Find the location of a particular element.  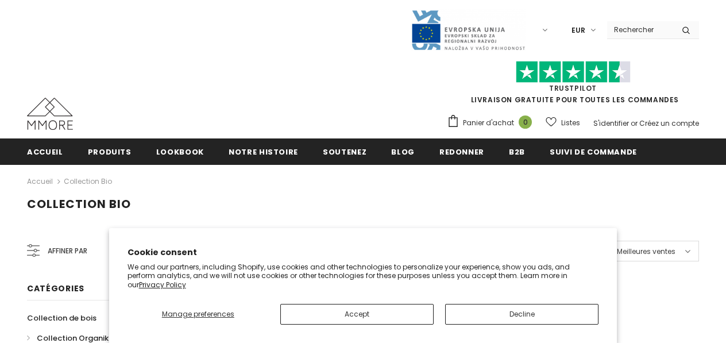

span: Suivi de commande is located at coordinates (594, 152).